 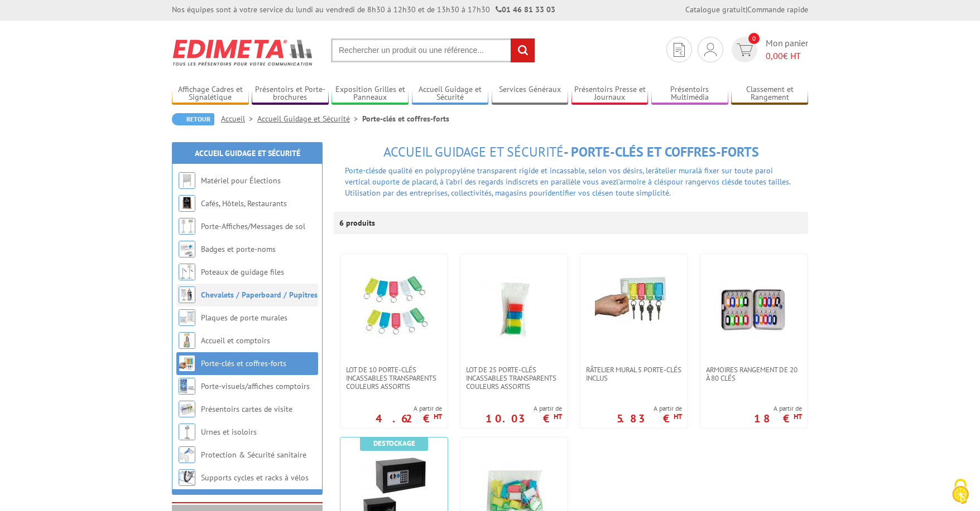 What do you see at coordinates (610, 94) in the screenshot?
I see `a: Présentoirs Presse et Journaux` at bounding box center [610, 94].